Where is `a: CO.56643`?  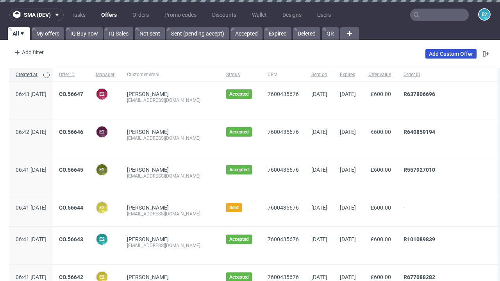 a: CO.56643 is located at coordinates (71, 240).